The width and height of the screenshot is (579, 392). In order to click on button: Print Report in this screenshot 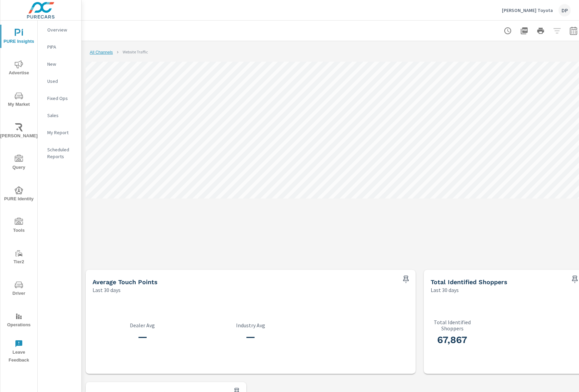, I will do `click(540, 31)`.